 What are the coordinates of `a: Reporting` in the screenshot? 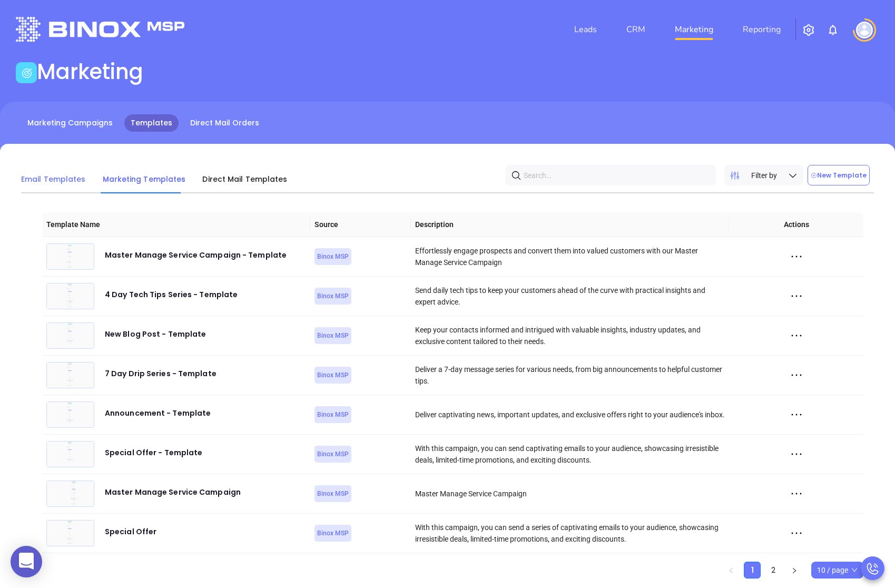 It's located at (762, 29).